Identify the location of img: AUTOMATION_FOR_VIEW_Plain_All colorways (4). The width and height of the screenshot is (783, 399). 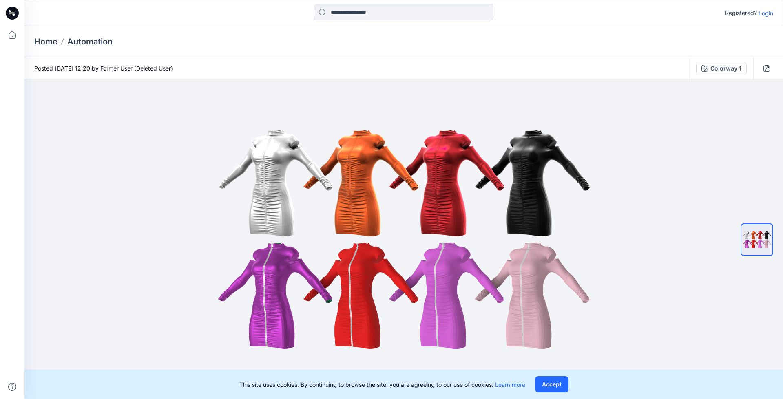
(757, 240).